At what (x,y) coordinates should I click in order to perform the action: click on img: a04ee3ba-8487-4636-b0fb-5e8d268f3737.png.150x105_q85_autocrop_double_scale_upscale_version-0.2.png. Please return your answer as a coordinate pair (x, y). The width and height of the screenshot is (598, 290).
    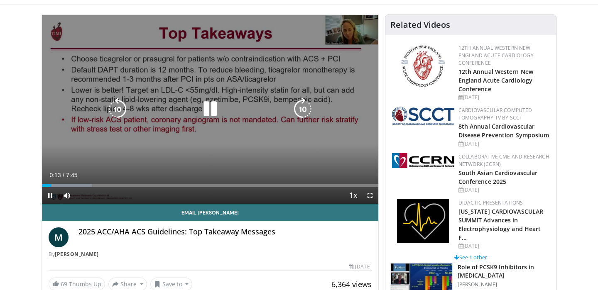
    Looking at the image, I should click on (423, 161).